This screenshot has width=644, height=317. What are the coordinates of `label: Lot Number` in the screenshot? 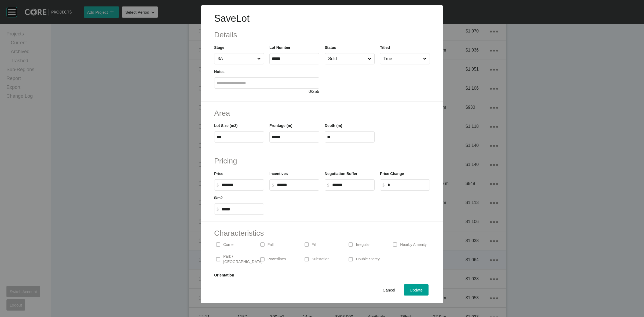 It's located at (280, 47).